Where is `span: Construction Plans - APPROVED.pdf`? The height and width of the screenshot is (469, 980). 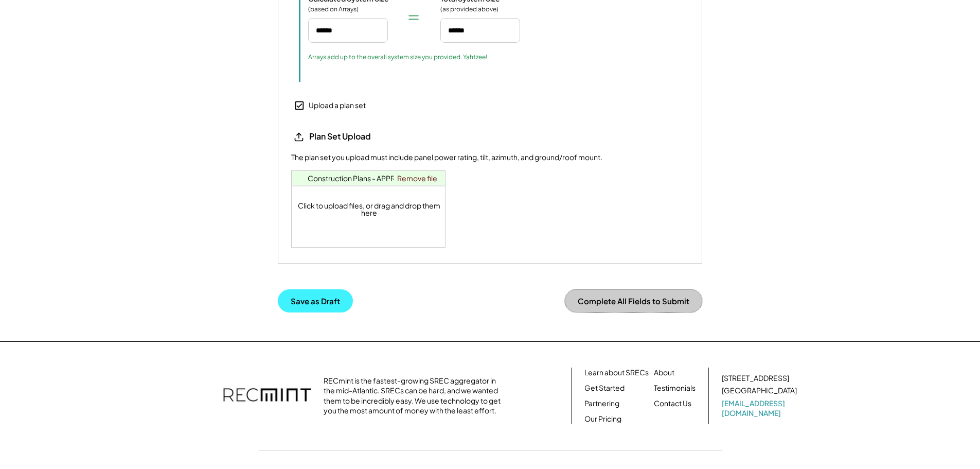 span: Construction Plans - APPROVED.pdf is located at coordinates (369, 178).